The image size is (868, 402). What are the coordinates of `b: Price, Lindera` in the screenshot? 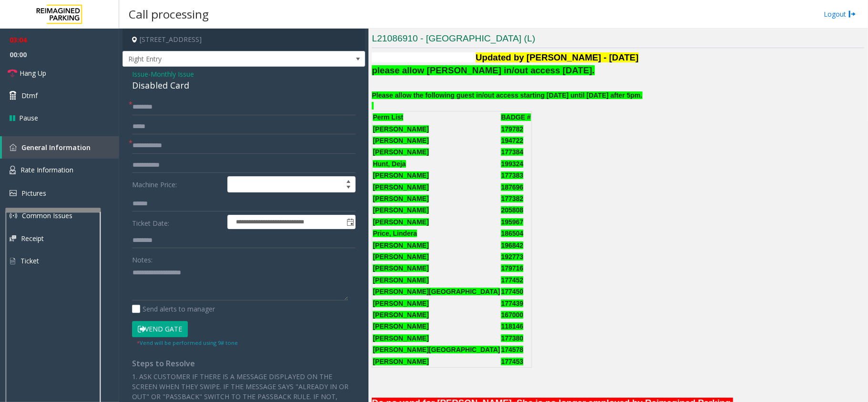 It's located at (395, 234).